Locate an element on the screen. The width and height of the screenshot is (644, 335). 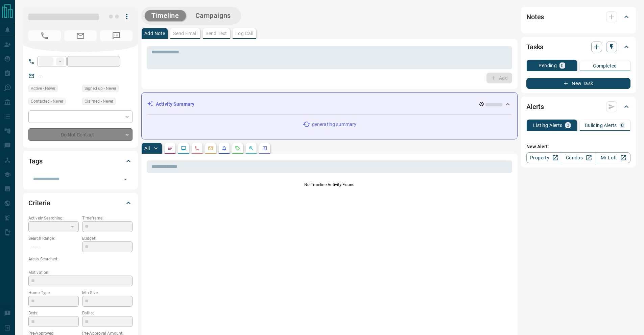
svg: Calls is located at coordinates (197, 148).